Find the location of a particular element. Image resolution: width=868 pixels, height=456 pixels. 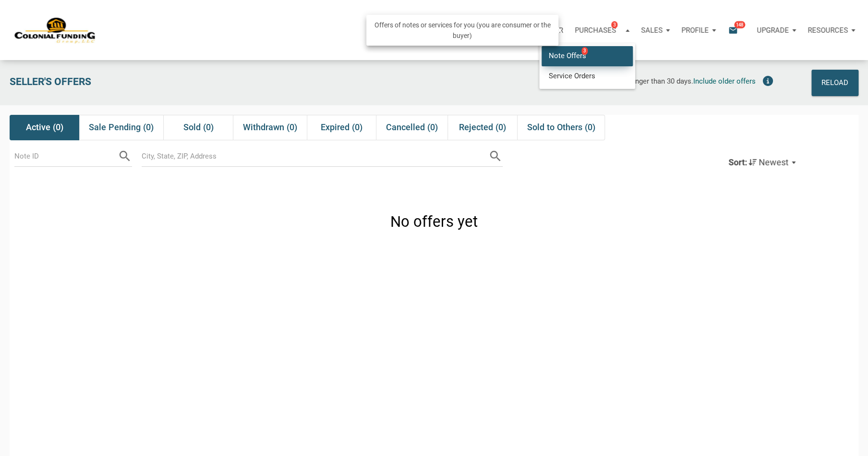

span: Newest is located at coordinates (773, 161).